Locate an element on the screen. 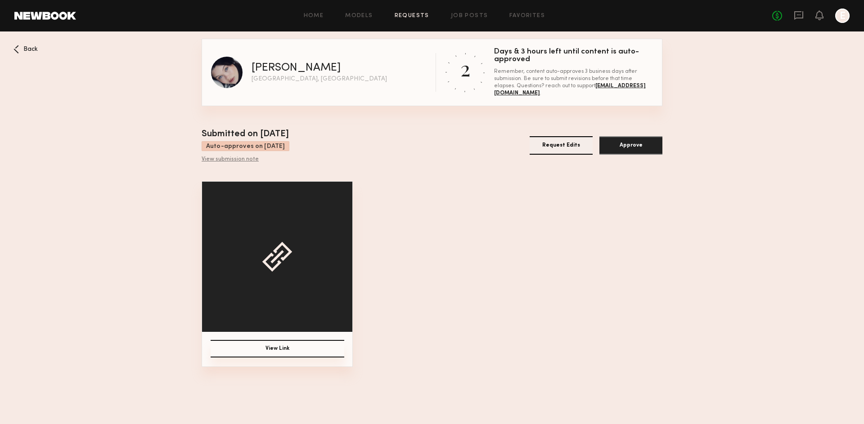  a: Job Posts is located at coordinates (469, 16).